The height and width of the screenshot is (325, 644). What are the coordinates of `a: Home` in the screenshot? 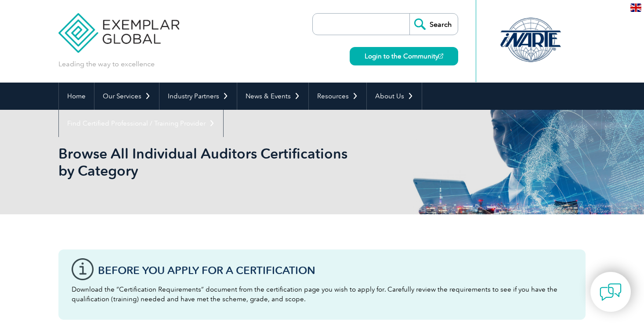 It's located at (76, 96).